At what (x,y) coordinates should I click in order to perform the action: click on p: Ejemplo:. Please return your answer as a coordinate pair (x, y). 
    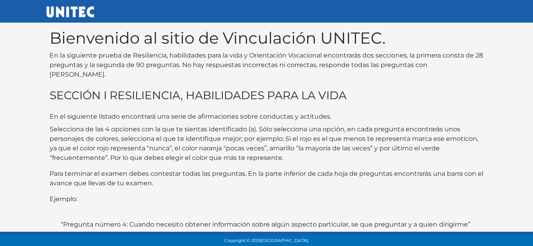
    Looking at the image, I should click on (267, 199).